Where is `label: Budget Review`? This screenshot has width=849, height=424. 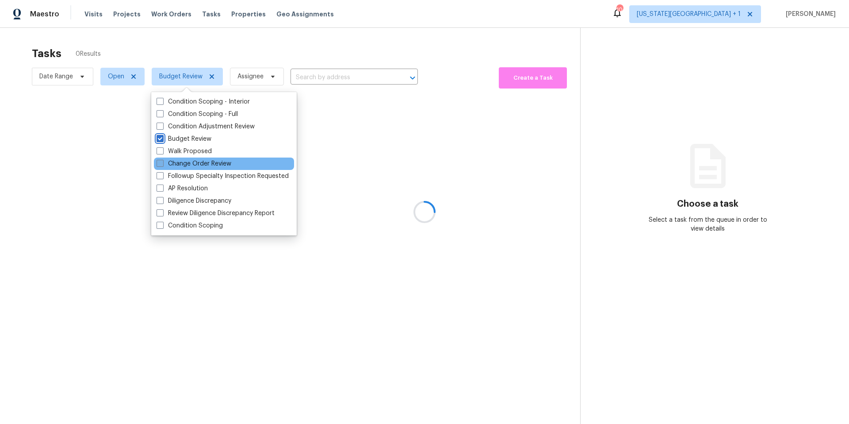
label: Budget Review is located at coordinates (184, 139).